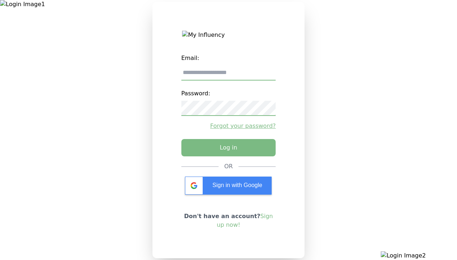  What do you see at coordinates (228, 221) in the screenshot?
I see `p: Don't have an account?` at bounding box center [228, 221].